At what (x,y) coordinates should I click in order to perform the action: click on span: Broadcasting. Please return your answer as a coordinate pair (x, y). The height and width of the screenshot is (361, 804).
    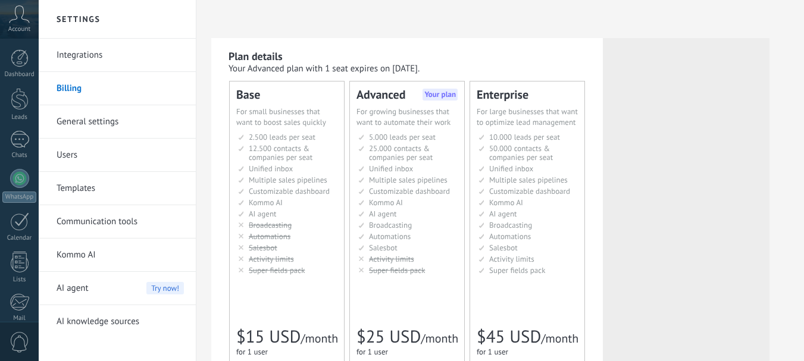
    Looking at the image, I should click on (510, 225).